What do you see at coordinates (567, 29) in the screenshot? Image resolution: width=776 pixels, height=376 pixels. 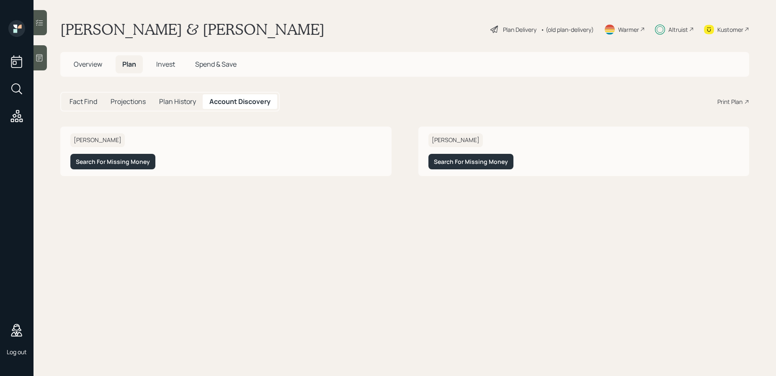 I see `div: • (old plan-delivery)` at bounding box center [567, 29].